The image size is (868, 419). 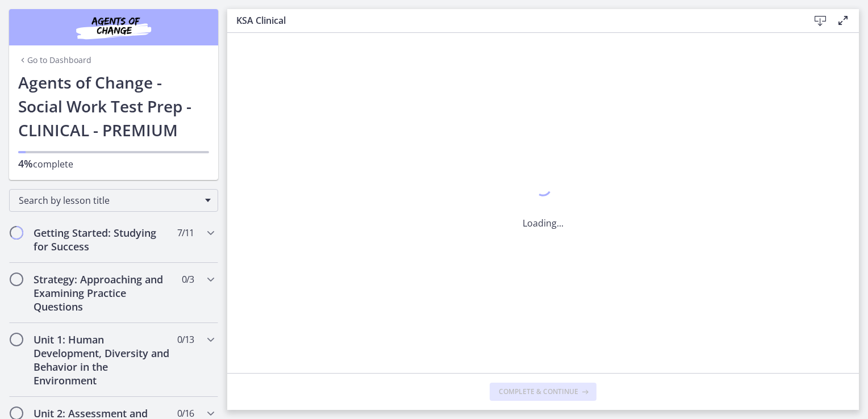 I want to click on span: 4%, so click(x=25, y=164).